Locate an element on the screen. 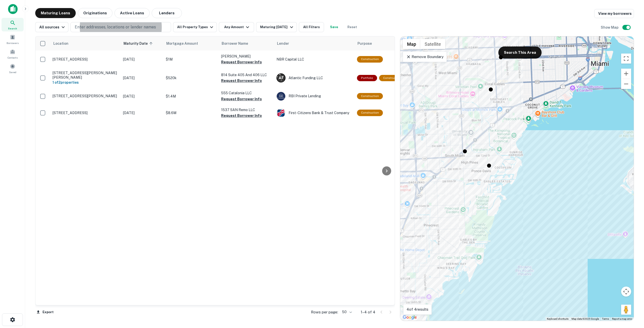  p: $520k is located at coordinates (191, 78).